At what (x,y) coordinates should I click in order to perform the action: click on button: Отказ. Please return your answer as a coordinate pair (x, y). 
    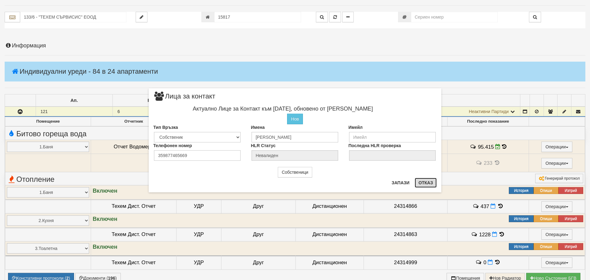
    Looking at the image, I should click on (425, 183).